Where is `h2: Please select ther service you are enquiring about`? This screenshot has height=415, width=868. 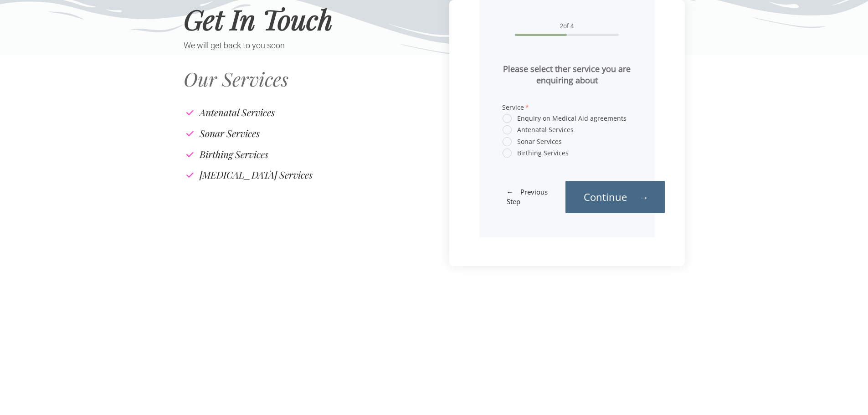
h2: Please select ther service you are enquiring about is located at coordinates (567, 75).